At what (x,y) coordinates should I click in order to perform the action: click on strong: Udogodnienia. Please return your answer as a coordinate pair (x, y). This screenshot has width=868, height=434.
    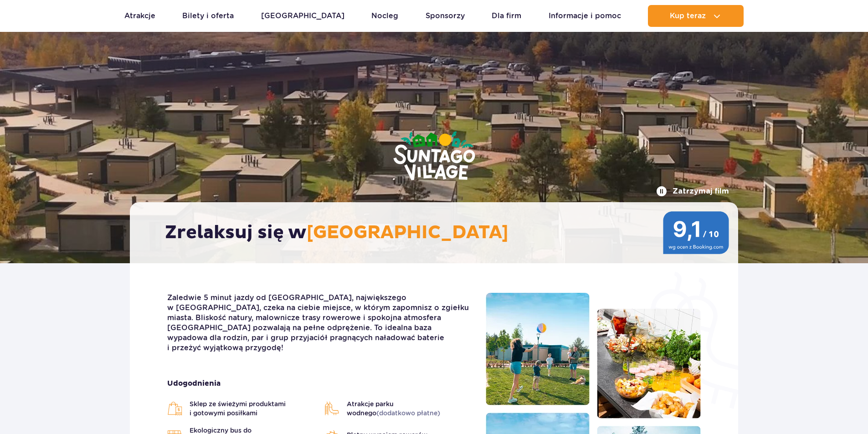
    Looking at the image, I should click on (319, 384).